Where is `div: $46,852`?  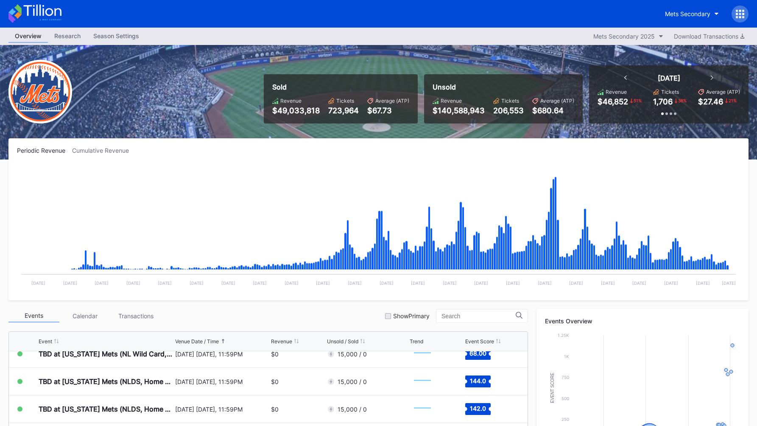 div: $46,852 is located at coordinates (613, 101).